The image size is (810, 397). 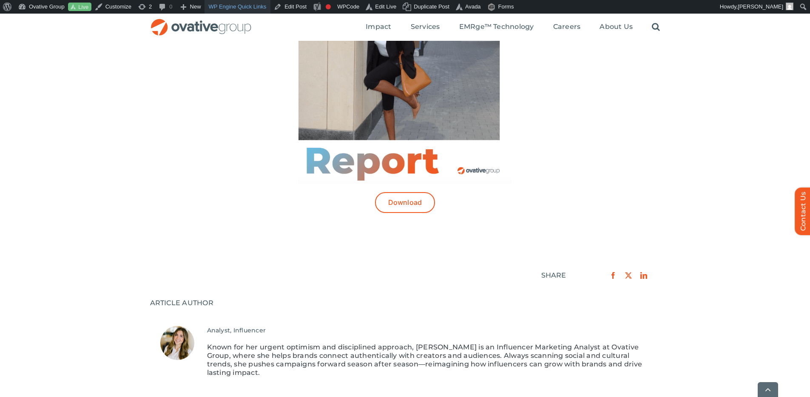 I want to click on span: About Us, so click(x=616, y=27).